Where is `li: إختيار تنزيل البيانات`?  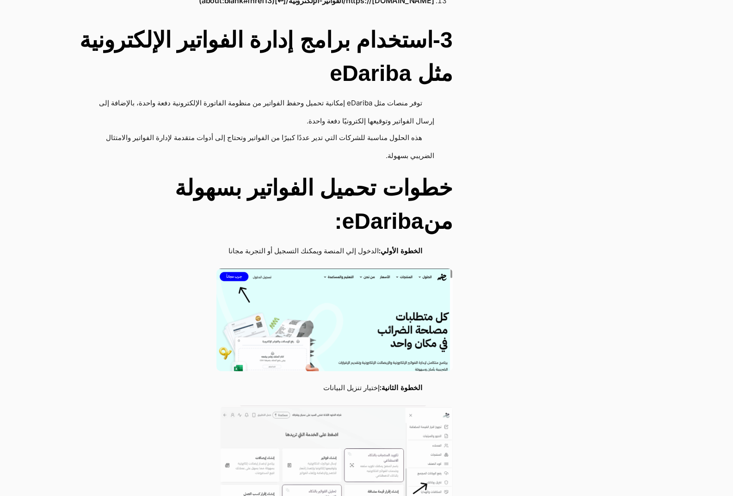
li: إختيار تنزيل البيانات is located at coordinates (261, 388).